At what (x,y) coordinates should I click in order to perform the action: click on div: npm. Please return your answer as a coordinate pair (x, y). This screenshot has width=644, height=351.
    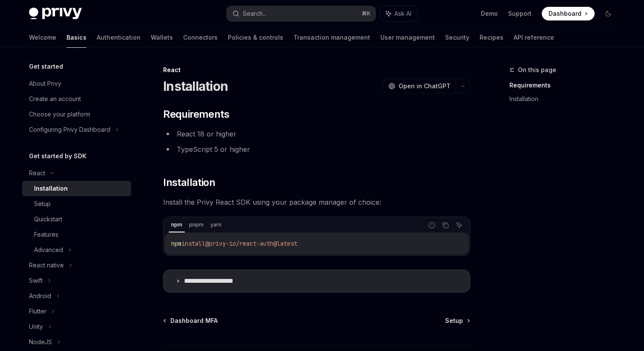
    Looking at the image, I should click on (177, 225).